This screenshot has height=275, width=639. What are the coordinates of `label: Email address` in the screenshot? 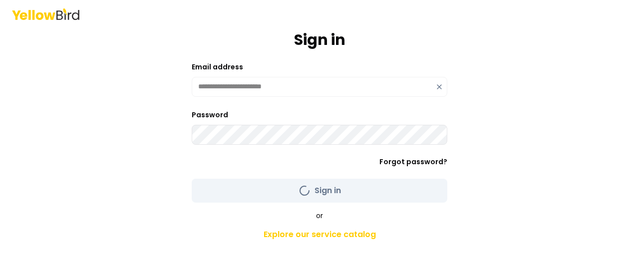 It's located at (217, 67).